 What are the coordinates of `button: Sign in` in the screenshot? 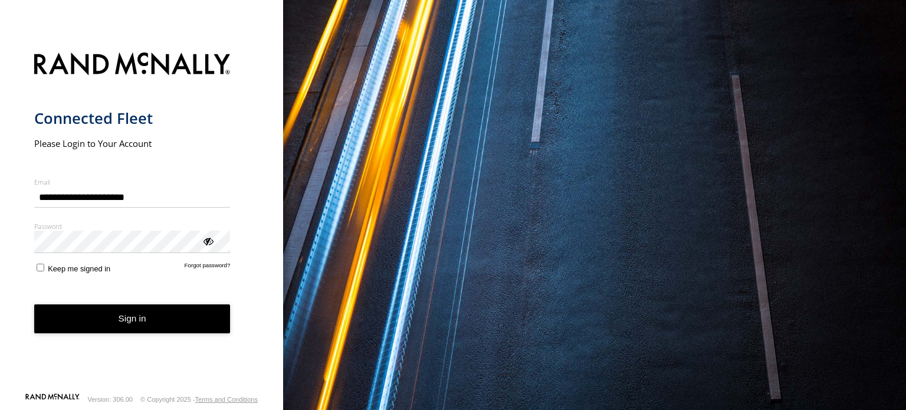 It's located at (132, 318).